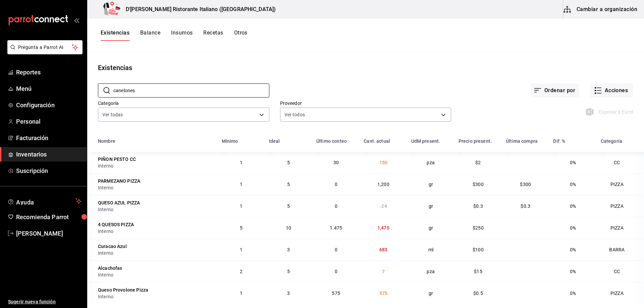 This screenshot has height=308, width=644. Describe the element at coordinates (274, 141) in the screenshot. I see `div: Ideal` at that location.